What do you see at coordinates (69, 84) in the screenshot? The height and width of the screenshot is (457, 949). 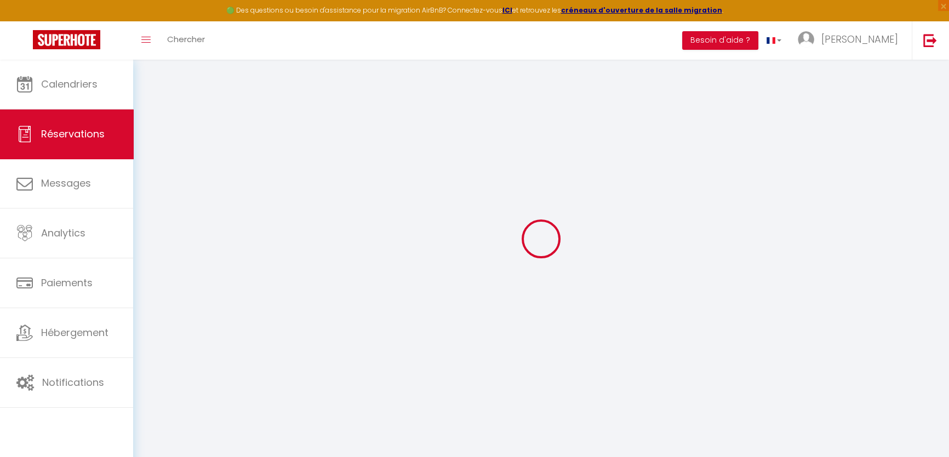 I see `span: Calendriers` at bounding box center [69, 84].